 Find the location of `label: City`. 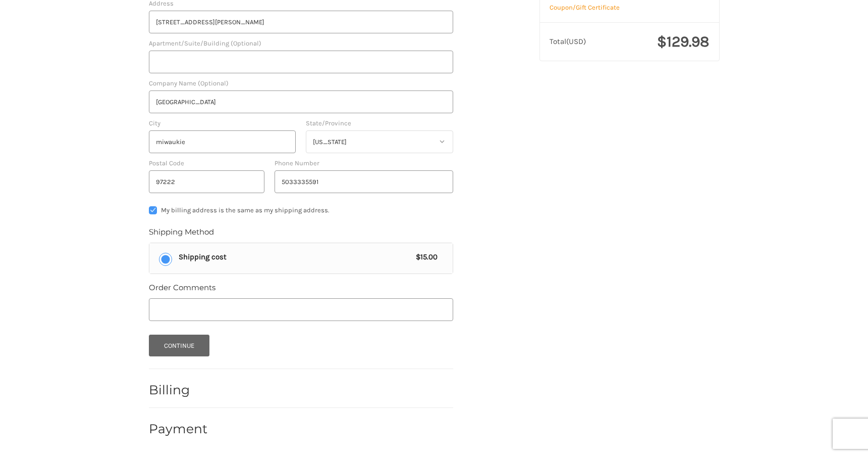

label: City is located at coordinates (223, 123).